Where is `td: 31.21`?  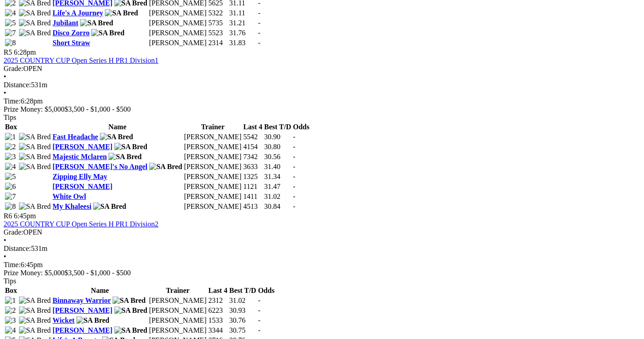 td: 31.21 is located at coordinates (242, 23).